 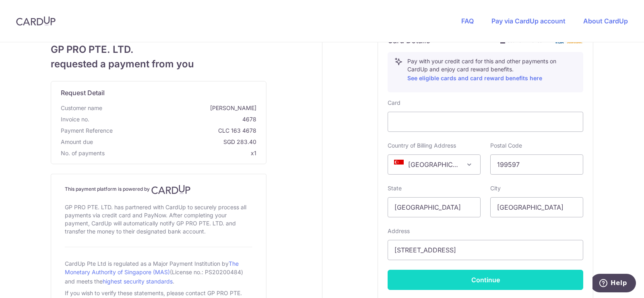 I want to click on label: City, so click(x=496, y=188).